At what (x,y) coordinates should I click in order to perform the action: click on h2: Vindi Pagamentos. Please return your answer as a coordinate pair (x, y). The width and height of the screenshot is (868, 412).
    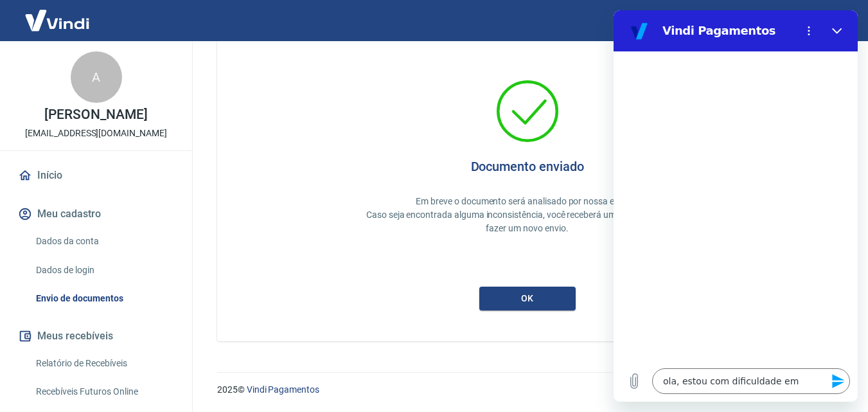
    Looking at the image, I should click on (113, 21).